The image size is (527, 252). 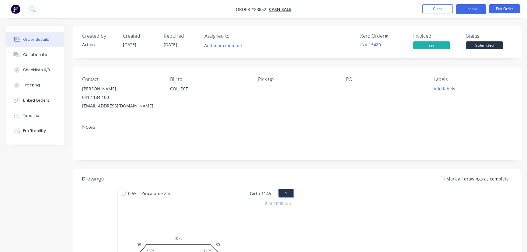 What do you see at coordinates (181, 36) in the screenshot?
I see `div: Required` at bounding box center [181, 36].